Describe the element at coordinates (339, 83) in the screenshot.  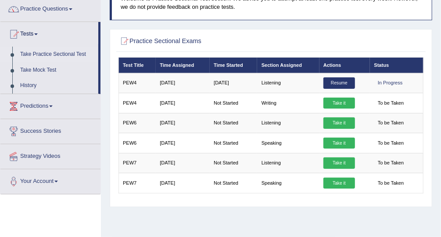
I see `a: Resume` at that location.